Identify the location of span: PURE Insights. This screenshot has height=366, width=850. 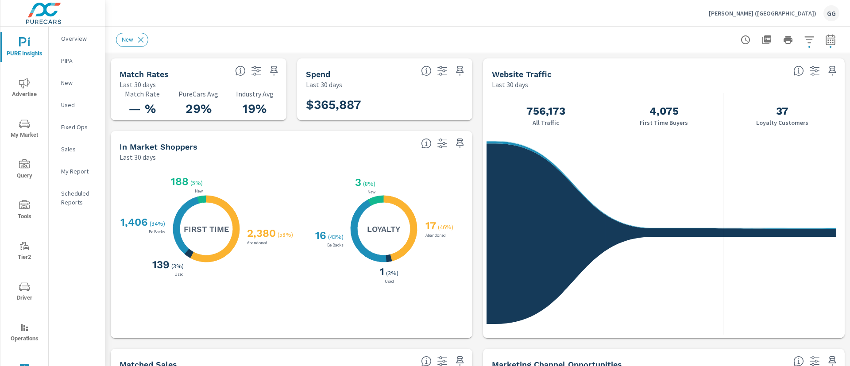
(24, 48).